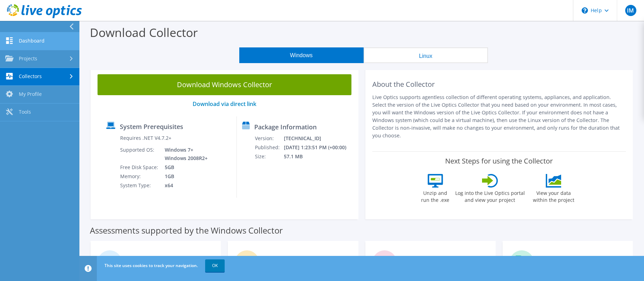 The width and height of the screenshot is (644, 281). What do you see at coordinates (146, 138) in the screenshot?
I see `label: Requires .NET V4.7.2+` at bounding box center [146, 138].